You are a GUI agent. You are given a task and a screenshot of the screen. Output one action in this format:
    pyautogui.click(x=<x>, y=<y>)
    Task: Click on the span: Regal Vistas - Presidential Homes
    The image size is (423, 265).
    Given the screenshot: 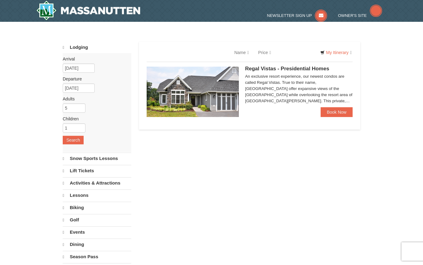 What is the action you would take?
    pyautogui.click(x=287, y=69)
    